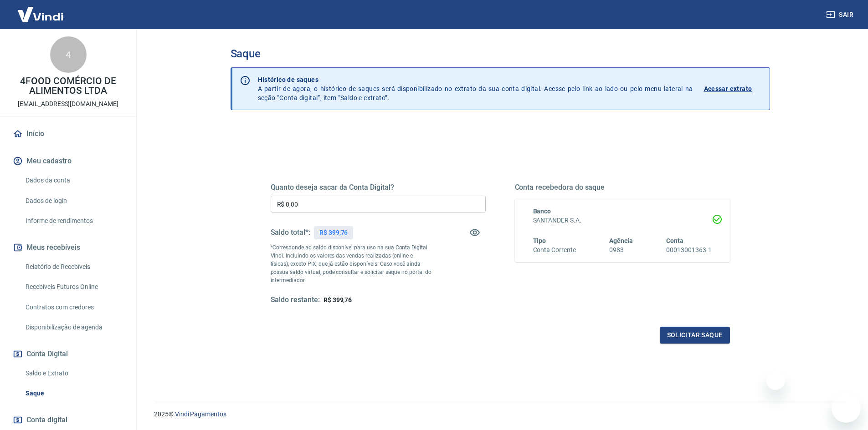 The width and height of the screenshot is (868, 430). What do you see at coordinates (621, 241) in the screenshot?
I see `span: Agência` at bounding box center [621, 241].